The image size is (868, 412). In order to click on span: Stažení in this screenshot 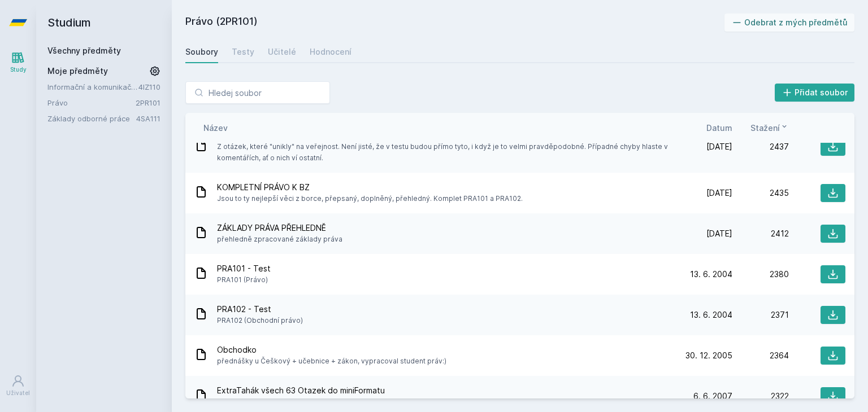, I will do `click(765, 127)`.